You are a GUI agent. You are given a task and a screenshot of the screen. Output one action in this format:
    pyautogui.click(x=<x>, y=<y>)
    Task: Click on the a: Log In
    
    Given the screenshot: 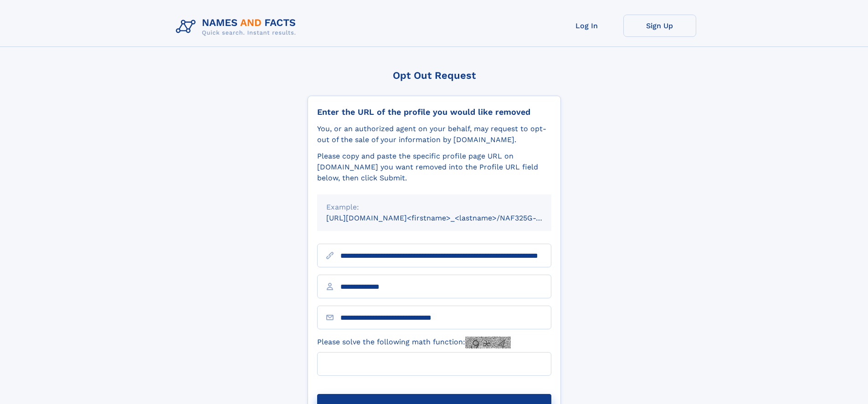 What is the action you would take?
    pyautogui.click(x=587, y=25)
    